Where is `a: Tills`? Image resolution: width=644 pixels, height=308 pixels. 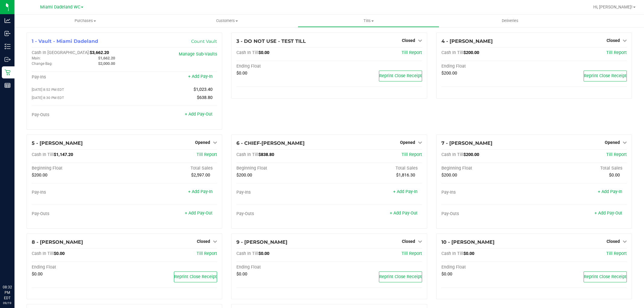 a: Tills is located at coordinates (369, 21).